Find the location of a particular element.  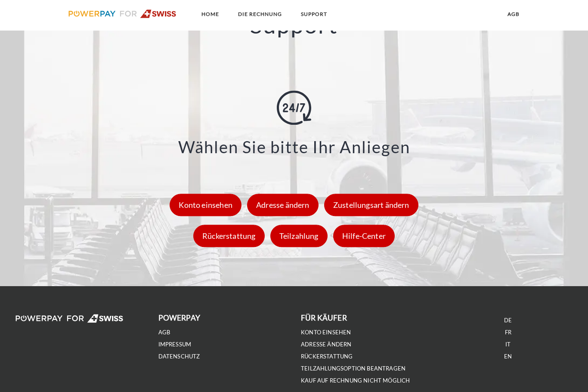

a: Home is located at coordinates (210, 14).